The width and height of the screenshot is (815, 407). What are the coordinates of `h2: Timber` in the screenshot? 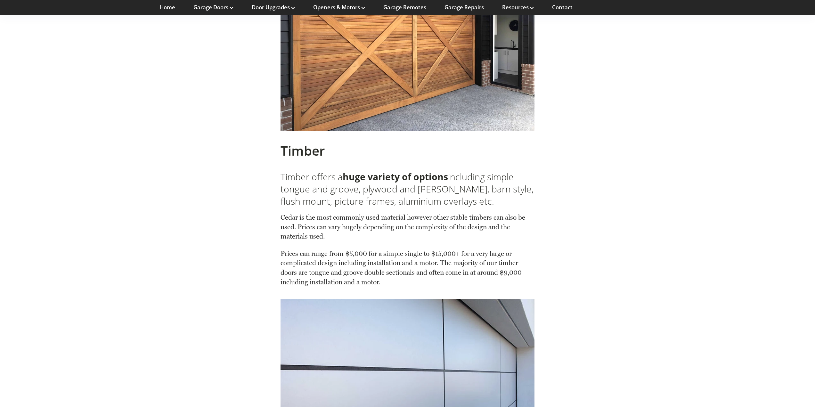 It's located at (407, 151).